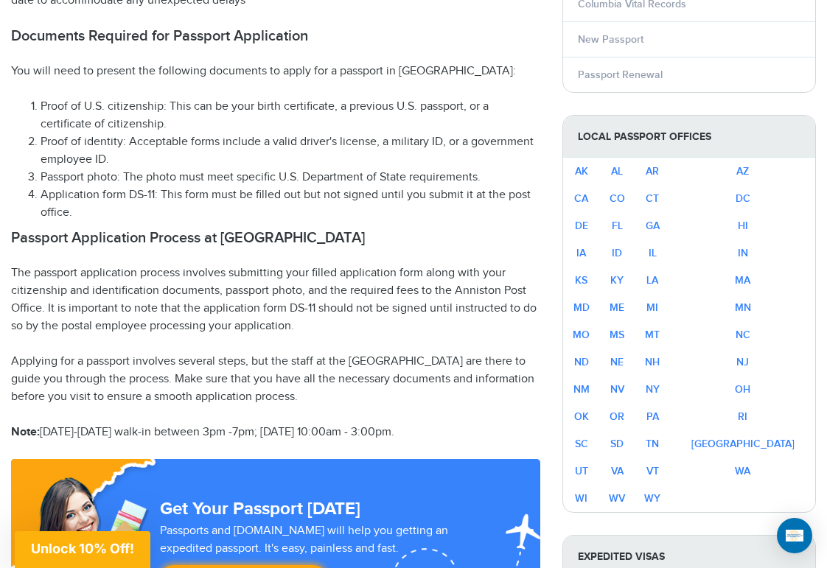  Describe the element at coordinates (652, 225) in the screenshot. I see `a: GA` at that location.